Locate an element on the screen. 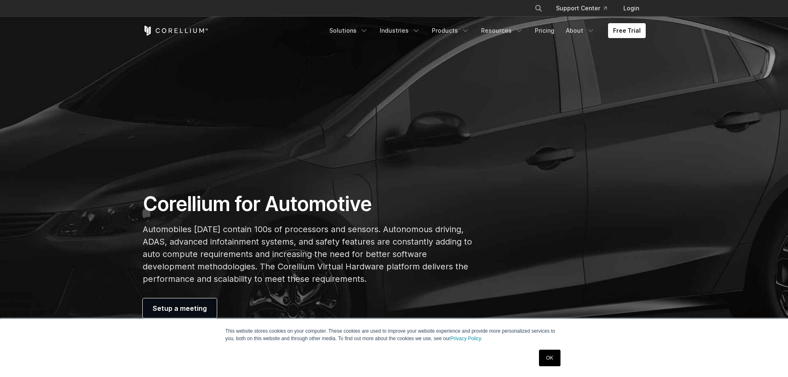 The image size is (788, 377). a: Setup a meeting is located at coordinates (180, 308).